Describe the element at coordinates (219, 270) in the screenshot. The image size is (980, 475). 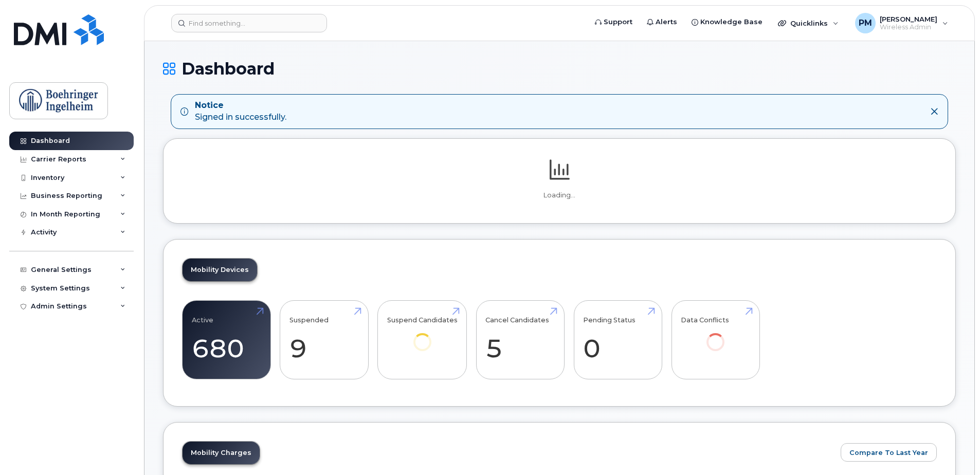
I see `a: Mobility Devices` at that location.